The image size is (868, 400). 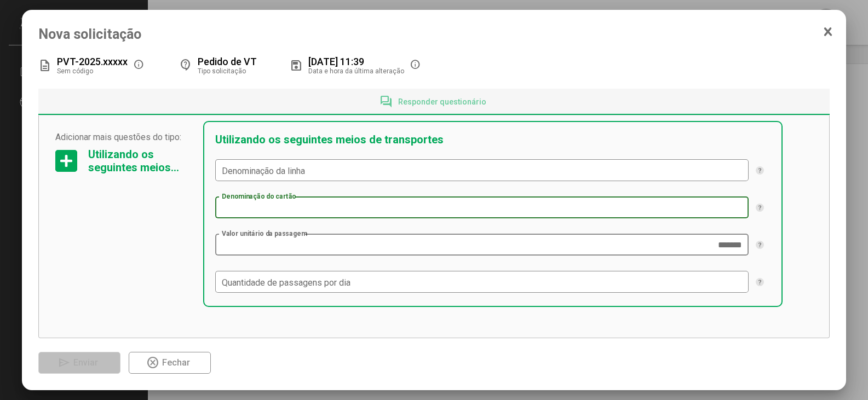 What do you see at coordinates (170, 363) in the screenshot?
I see `button: Fechar` at bounding box center [170, 363].